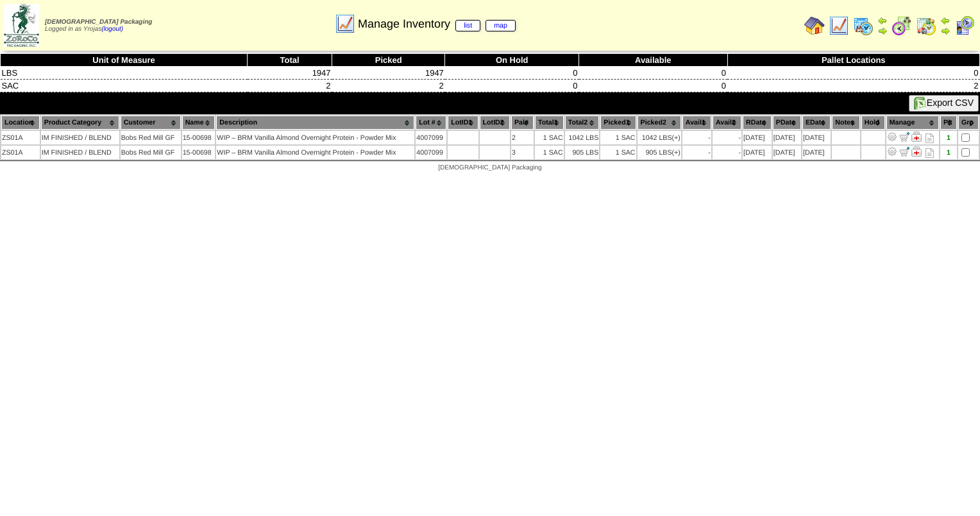 The image size is (980, 516). Describe the element at coordinates (817, 122) in the screenshot. I see `th: EDate` at that location.